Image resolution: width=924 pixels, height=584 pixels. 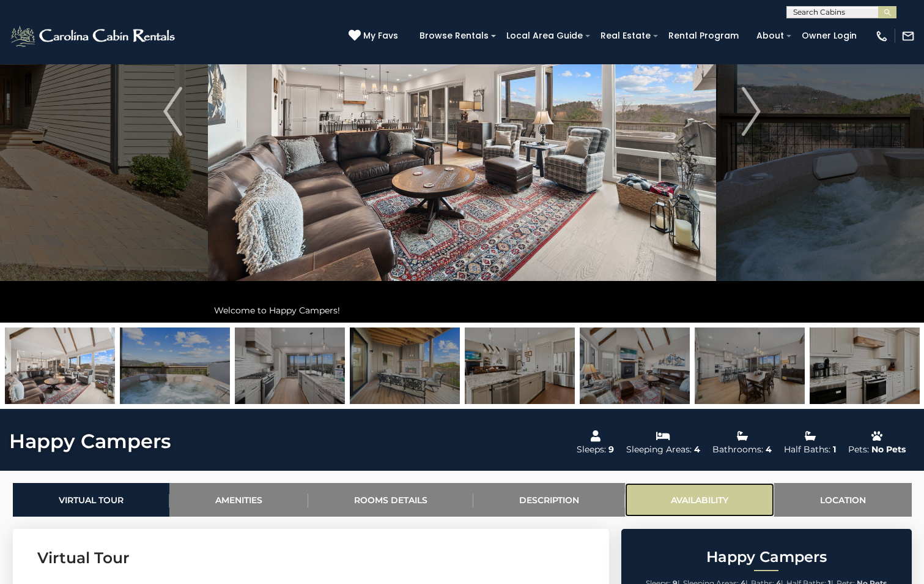 I want to click on a: Description, so click(x=549, y=500).